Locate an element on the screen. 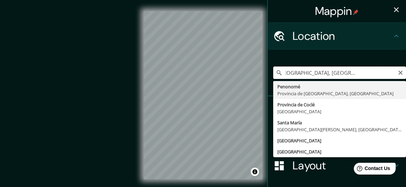 The width and height of the screenshot is (406, 187). div: Pins is located at coordinates (337, 110).